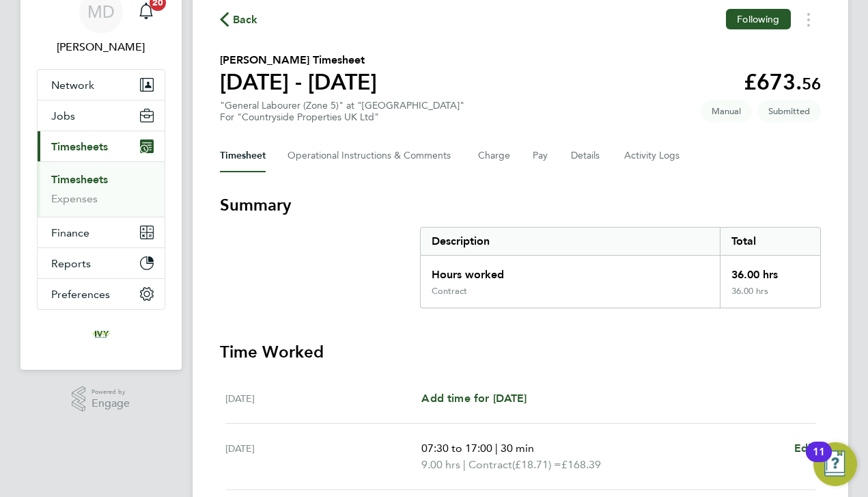 Image resolution: width=868 pixels, height=497 pixels. What do you see at coordinates (809, 19) in the screenshot?
I see `button: Timesheets Menu` at bounding box center [809, 19].